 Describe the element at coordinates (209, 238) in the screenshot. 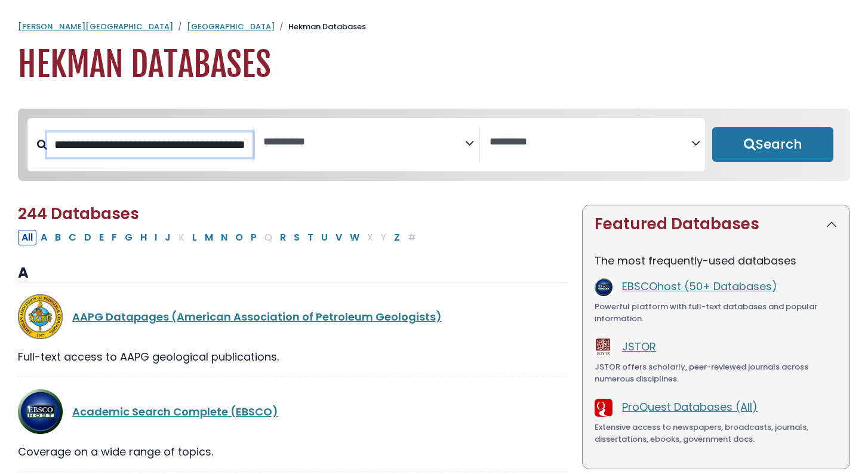

I see `button: Filter Results M` at that location.